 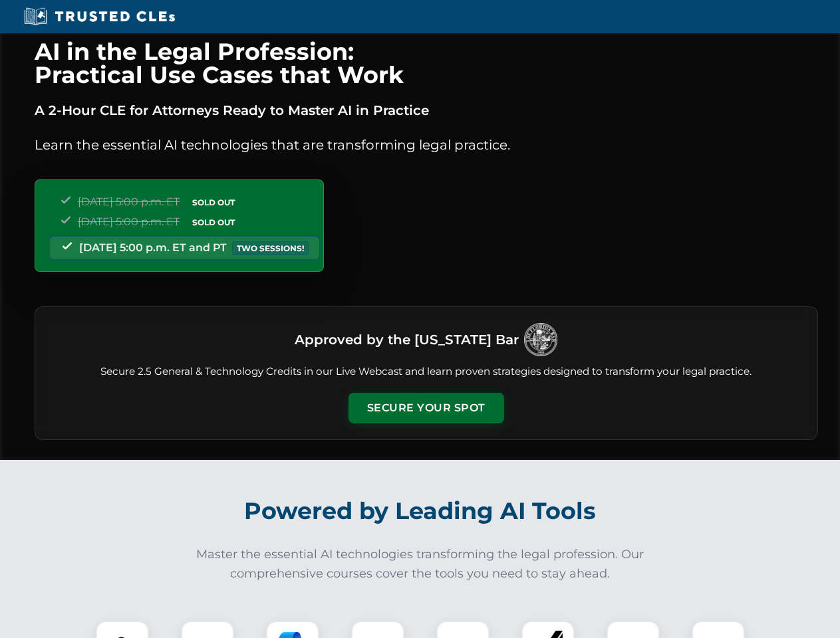 What do you see at coordinates (427, 408) in the screenshot?
I see `button: Secure Your Spot` at bounding box center [427, 408].